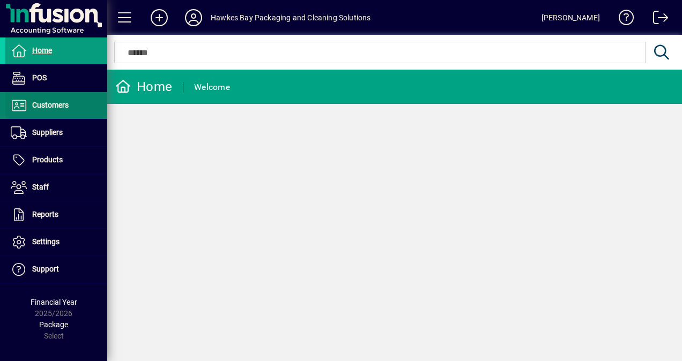 Image resolution: width=682 pixels, height=361 pixels. Describe the element at coordinates (54, 302) in the screenshot. I see `span: Financial Year` at that location.